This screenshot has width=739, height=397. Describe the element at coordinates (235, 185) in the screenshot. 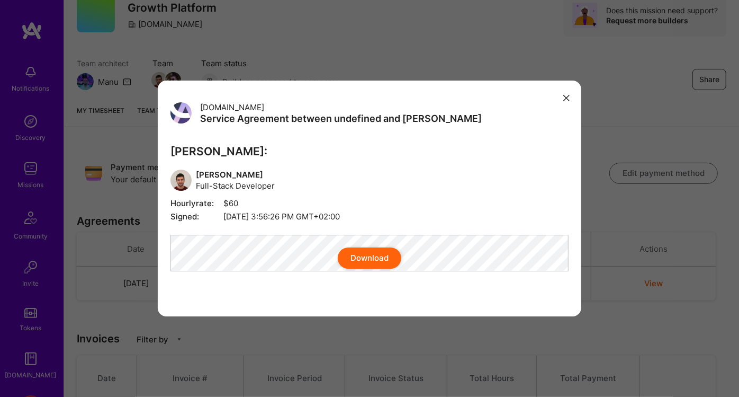

I see `span: Full-Stack Developer` at that location.